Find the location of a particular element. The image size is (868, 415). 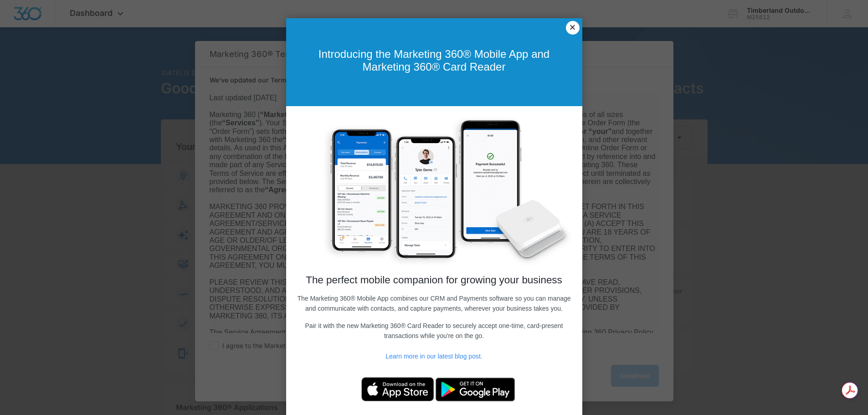

a: Close modal is located at coordinates (573, 28).